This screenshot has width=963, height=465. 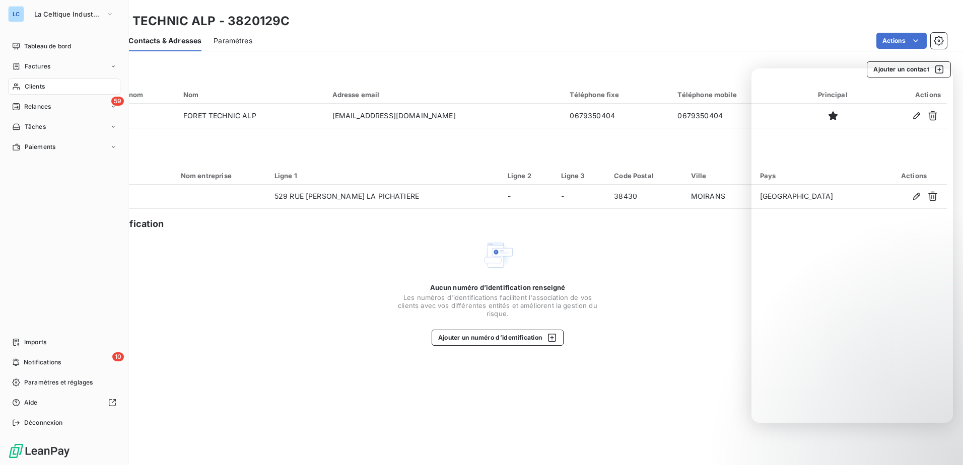 I want to click on td: MOIRANS, so click(x=719, y=197).